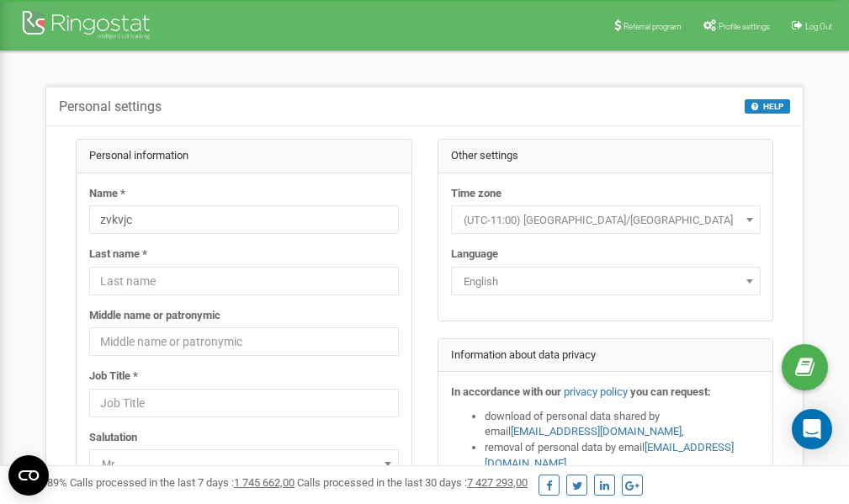 This screenshot has width=849, height=504. I want to click on label: Last name *, so click(118, 254).